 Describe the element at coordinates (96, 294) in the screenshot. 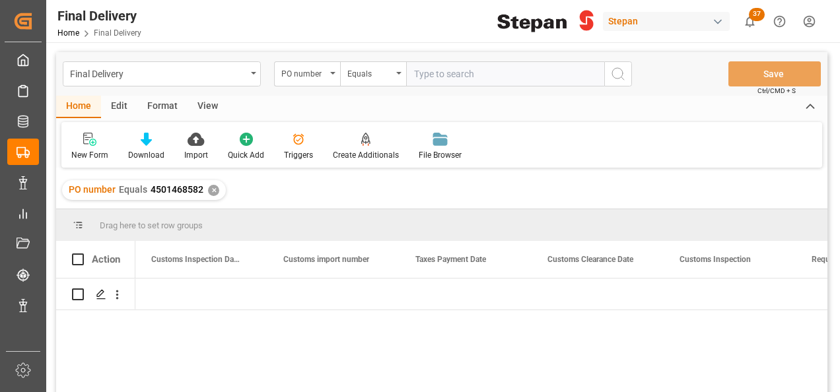

I see `div: Press SPACE to select this row.` at that location.